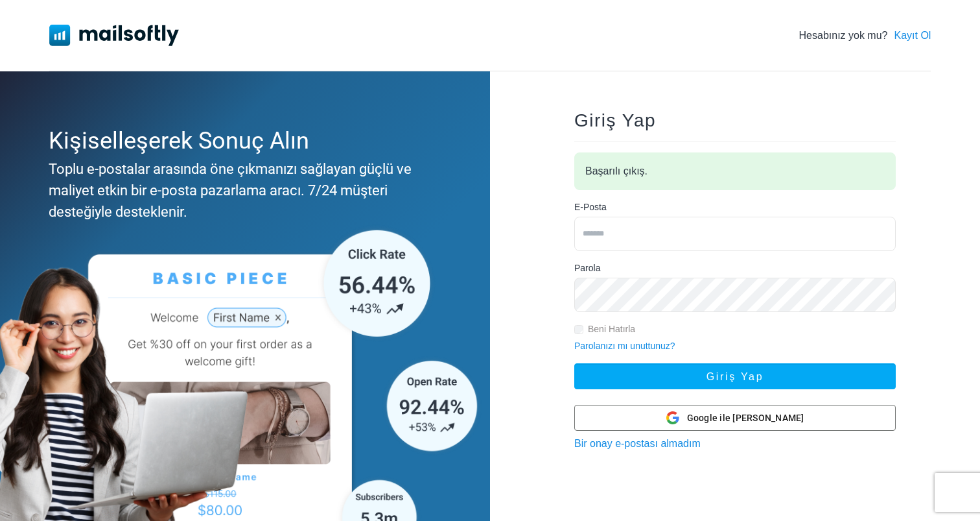  What do you see at coordinates (615, 120) in the screenshot?
I see `span: Giriş Yap` at bounding box center [615, 120].